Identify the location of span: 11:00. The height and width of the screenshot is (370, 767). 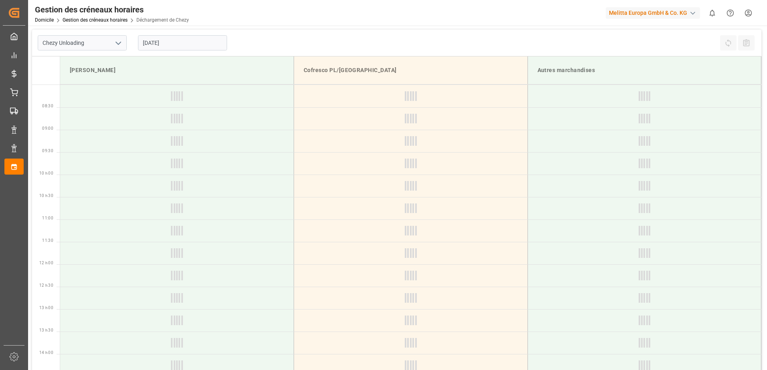
(48, 218).